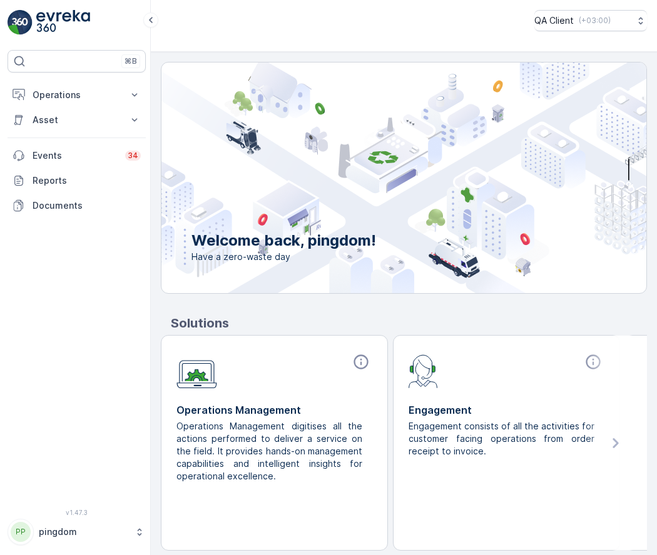  What do you see at coordinates (131, 61) in the screenshot?
I see `p: ⌘B` at bounding box center [131, 61].